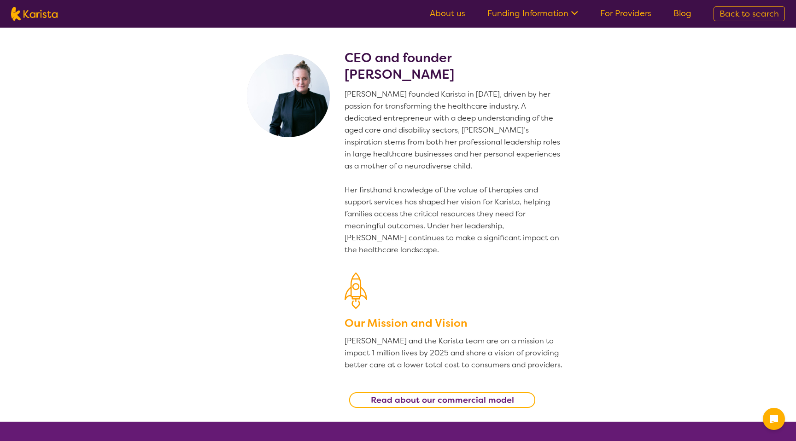 The height and width of the screenshot is (441, 796). What do you see at coordinates (682, 13) in the screenshot?
I see `a: Blog` at bounding box center [682, 13].